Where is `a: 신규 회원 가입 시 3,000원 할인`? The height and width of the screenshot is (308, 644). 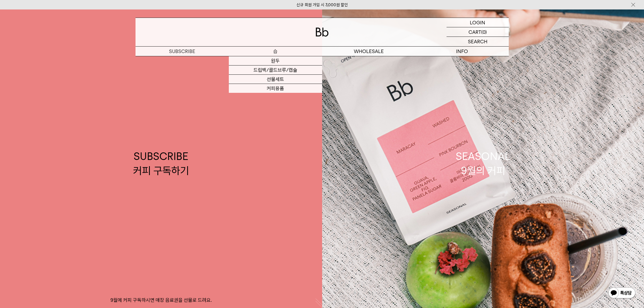
a: 신규 회원 가입 시 3,000원 할인 is located at coordinates (322, 5).